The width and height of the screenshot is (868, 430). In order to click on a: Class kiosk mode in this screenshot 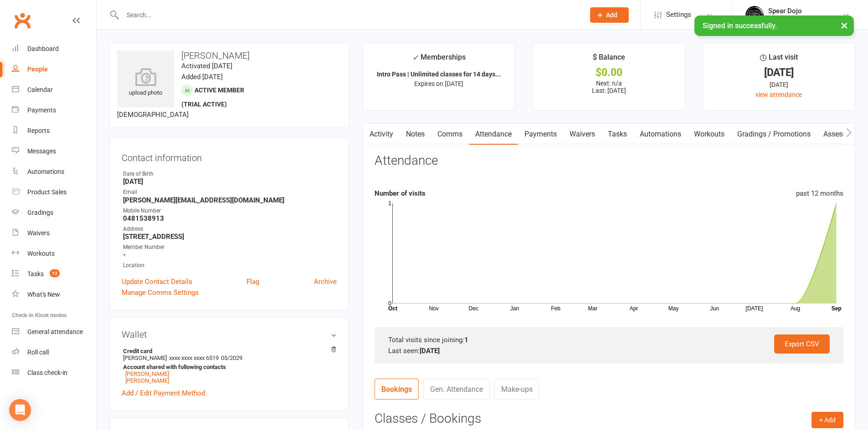, I will do `click(54, 373)`.